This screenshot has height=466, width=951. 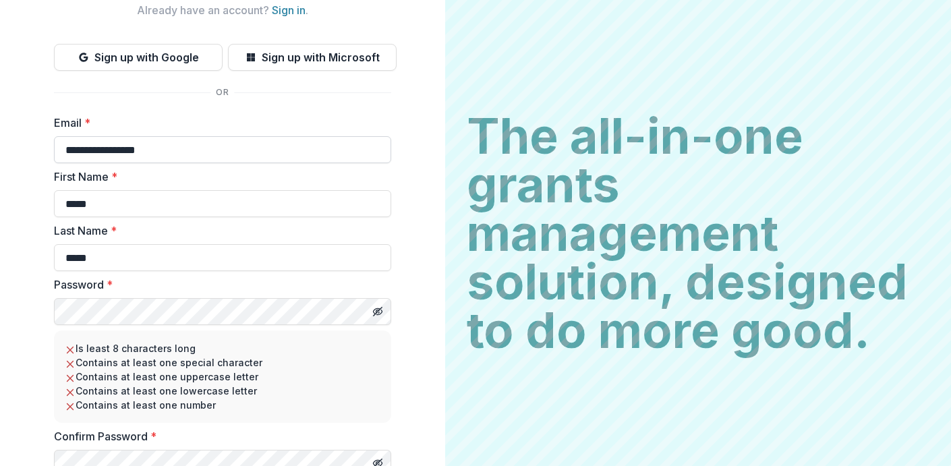 What do you see at coordinates (222, 348) in the screenshot?
I see `li: Is least 8 characters long` at bounding box center [222, 348].